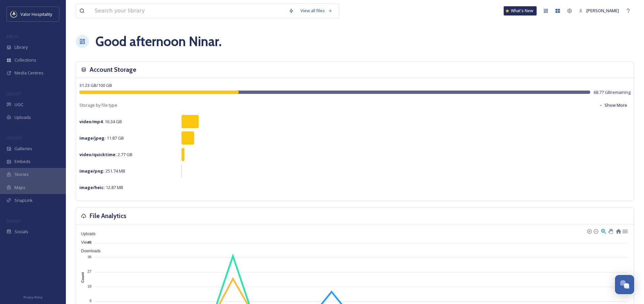 Image resolution: width=644 pixels, height=304 pixels. Describe the element at coordinates (113, 70) in the screenshot. I see `h3: Account Storage` at that location.